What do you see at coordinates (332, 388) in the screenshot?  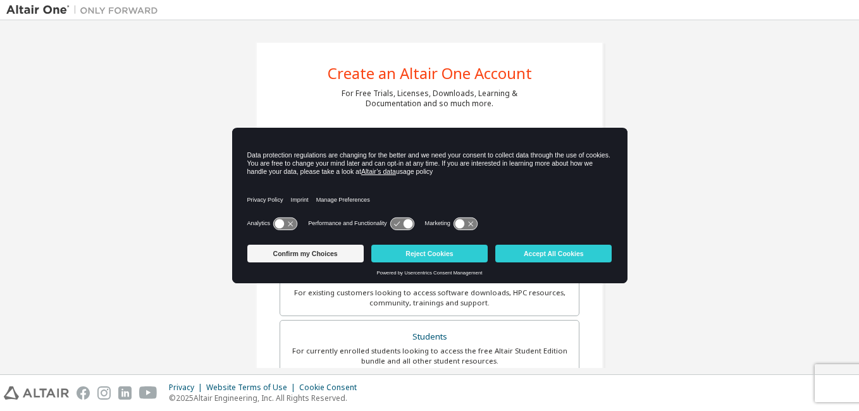 I see `div: Cookie Consent` at bounding box center [332, 388].